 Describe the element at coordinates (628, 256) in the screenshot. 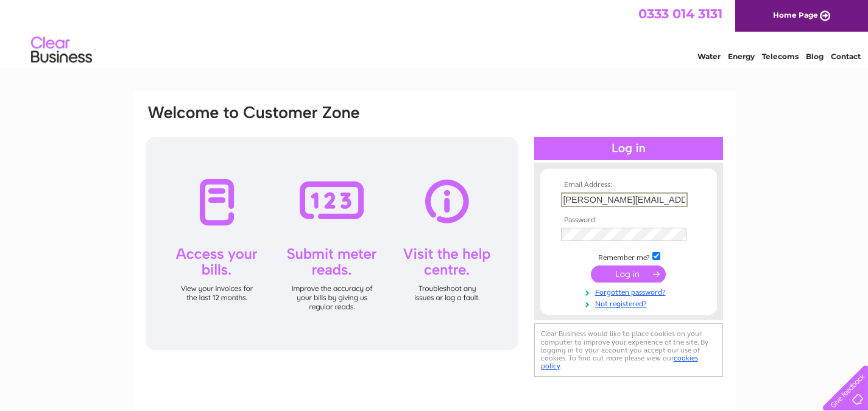

I see `td: Remember me?` at that location.